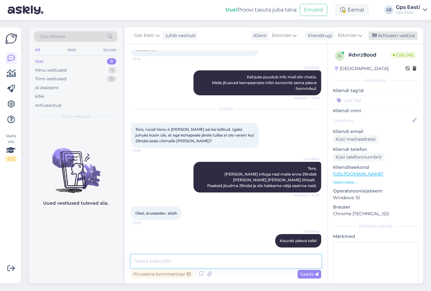 This screenshot has height=291, width=431. What do you see at coordinates (393, 35) in the screenshot?
I see `div: Arhiveeri vestlus` at bounding box center [393, 35].